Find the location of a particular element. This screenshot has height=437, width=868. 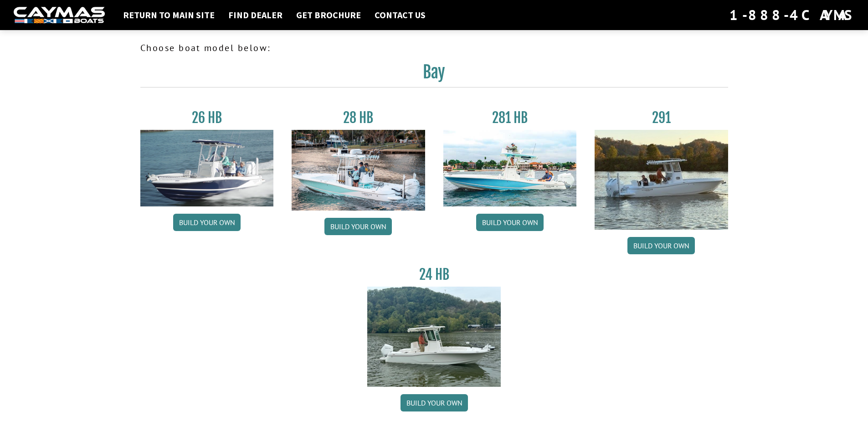

a: Find Dealer is located at coordinates (255, 15).